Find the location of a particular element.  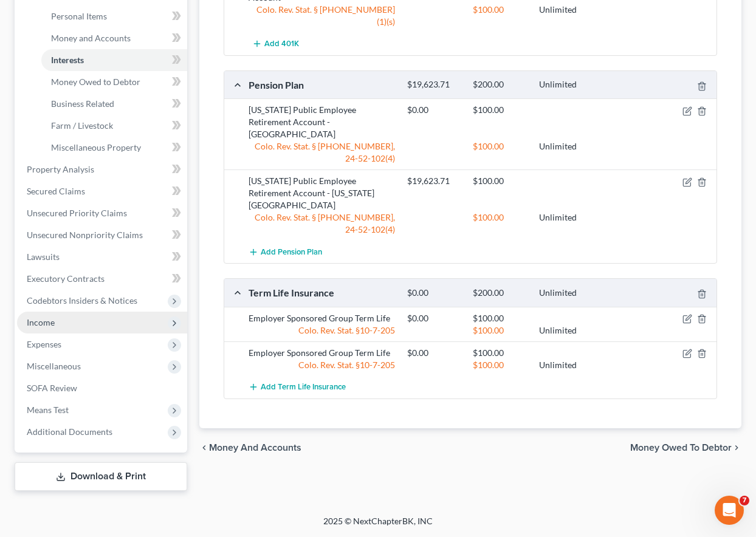

a: Unsecured Priority Claims is located at coordinates (102, 213).